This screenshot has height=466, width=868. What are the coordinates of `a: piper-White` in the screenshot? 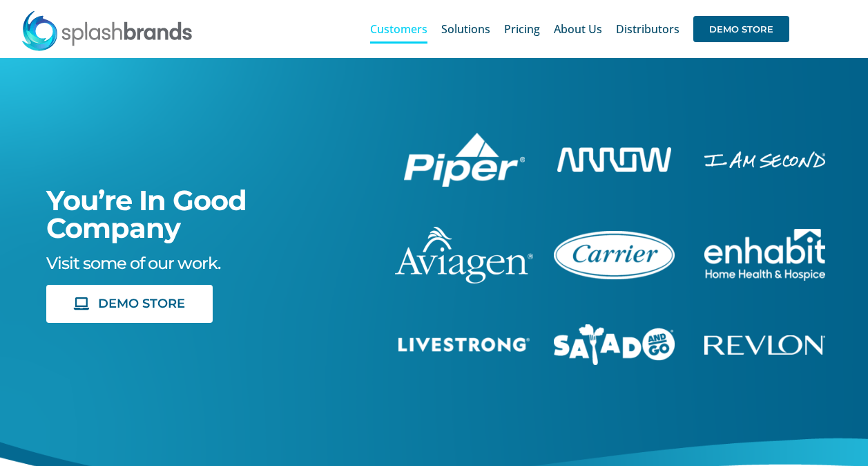 It's located at (464, 138).